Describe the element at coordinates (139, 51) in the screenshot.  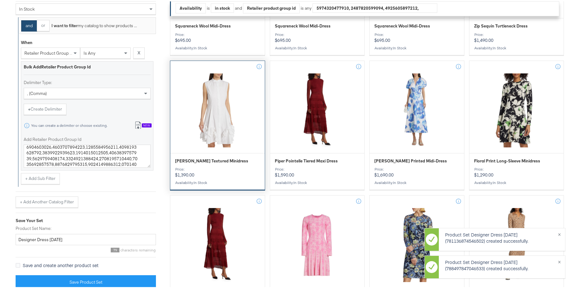
I see `strong: X` at that location.